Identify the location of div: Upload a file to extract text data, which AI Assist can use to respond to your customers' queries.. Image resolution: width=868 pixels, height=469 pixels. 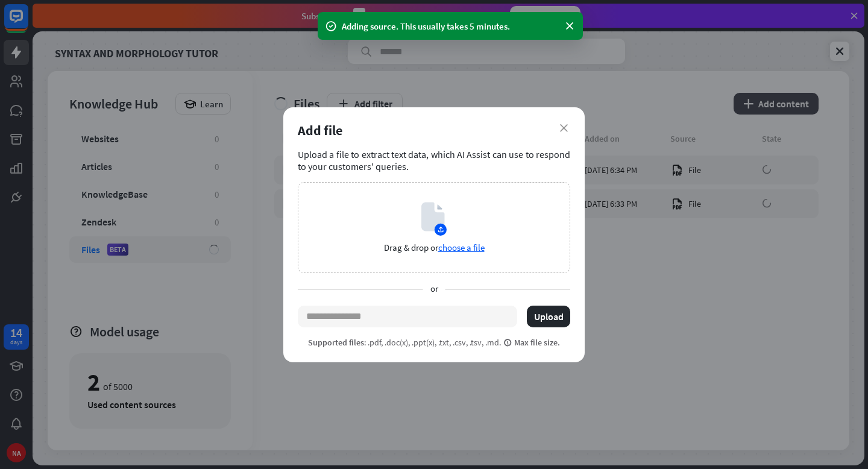
(434, 161).